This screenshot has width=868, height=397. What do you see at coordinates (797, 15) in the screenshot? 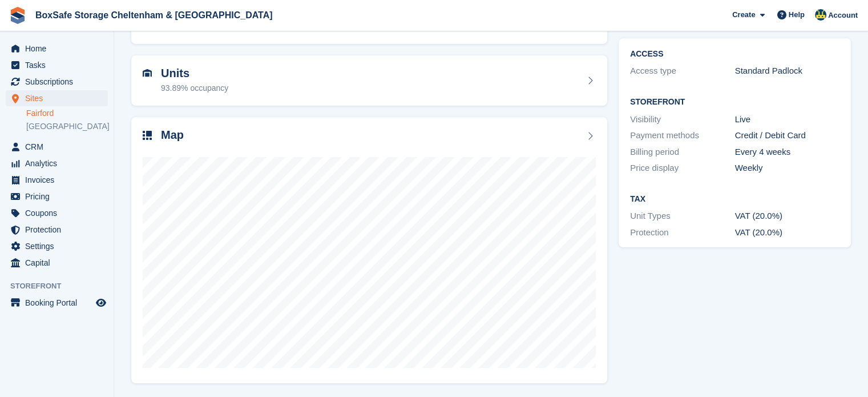
I see `span: Help` at bounding box center [797, 15].